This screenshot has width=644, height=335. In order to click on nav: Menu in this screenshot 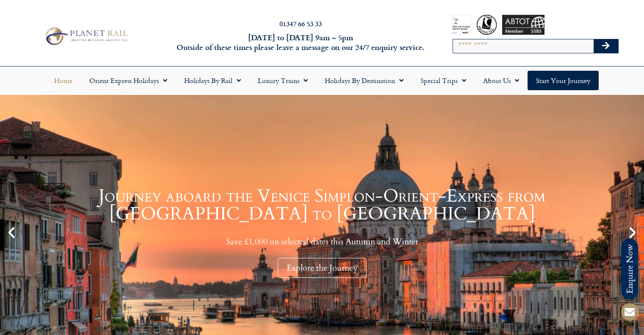, I will do `click(322, 80)`.